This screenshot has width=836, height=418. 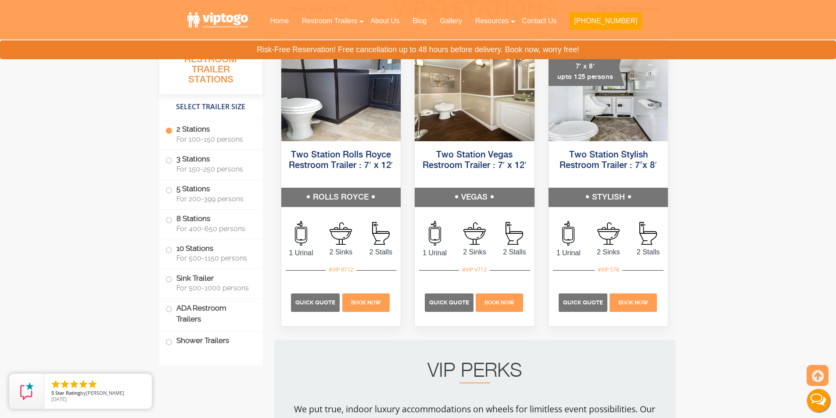 What do you see at coordinates (214, 288) in the screenshot?
I see `span: For 500-1000 persons` at bounding box center [214, 288].